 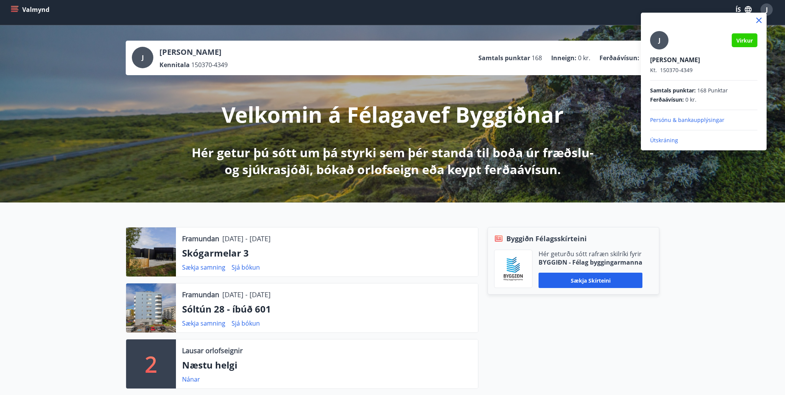 I want to click on span: 168 Punktar, so click(x=713, y=90).